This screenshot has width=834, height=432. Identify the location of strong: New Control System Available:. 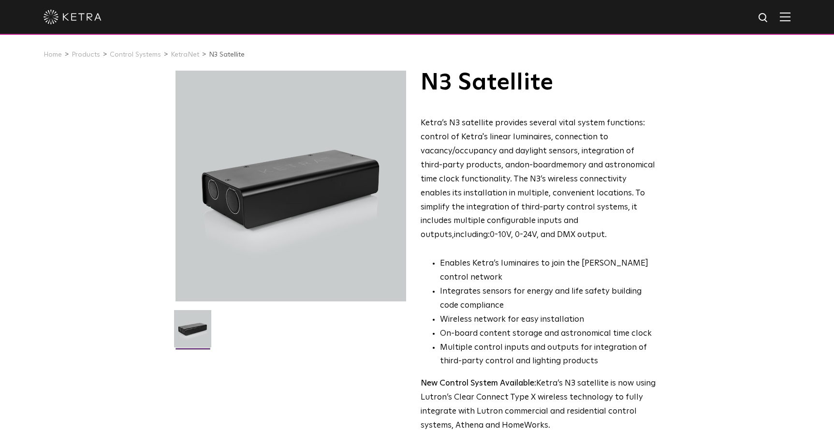
(478, 383).